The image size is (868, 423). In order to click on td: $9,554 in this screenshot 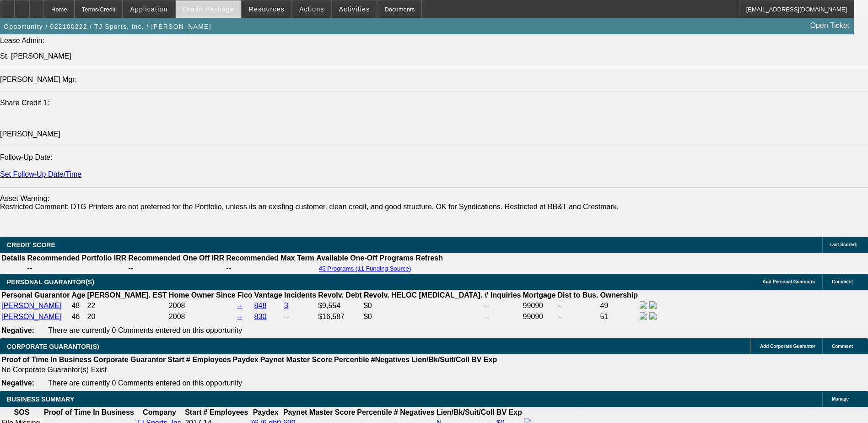, I will do `click(340, 306)`.